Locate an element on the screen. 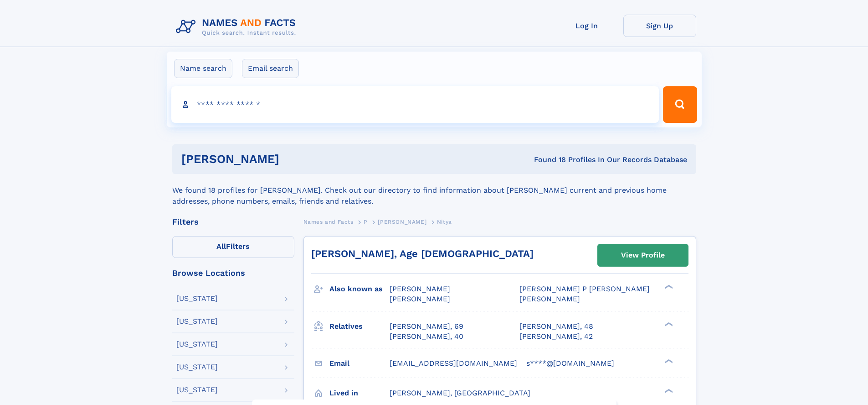  h3: Email is located at coordinates (359, 363).